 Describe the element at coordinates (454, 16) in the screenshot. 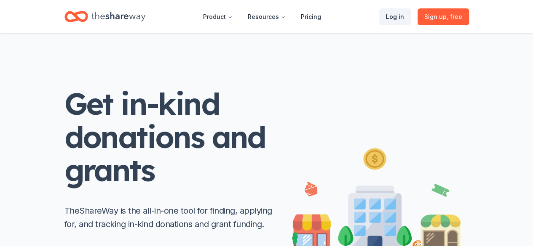

I see `span: , free` at that location.